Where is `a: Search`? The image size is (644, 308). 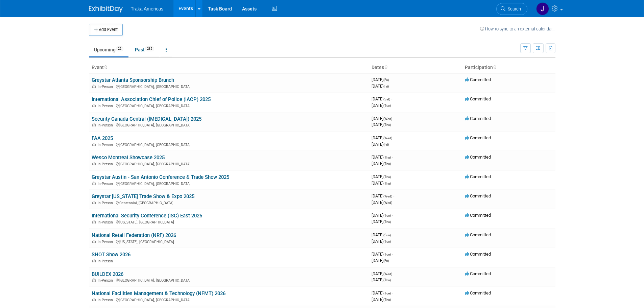
a: Search is located at coordinates (512, 9).